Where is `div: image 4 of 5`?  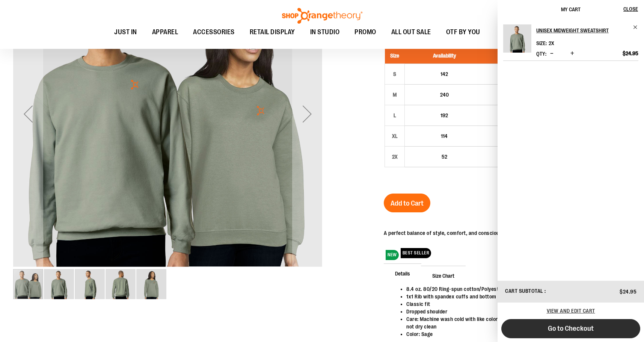
div: image 4 of 5 is located at coordinates (121, 284).